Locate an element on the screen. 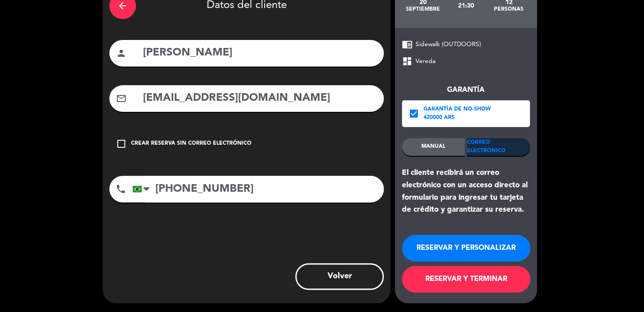 This screenshot has width=644, height=312. div: personas is located at coordinates (509, 9).